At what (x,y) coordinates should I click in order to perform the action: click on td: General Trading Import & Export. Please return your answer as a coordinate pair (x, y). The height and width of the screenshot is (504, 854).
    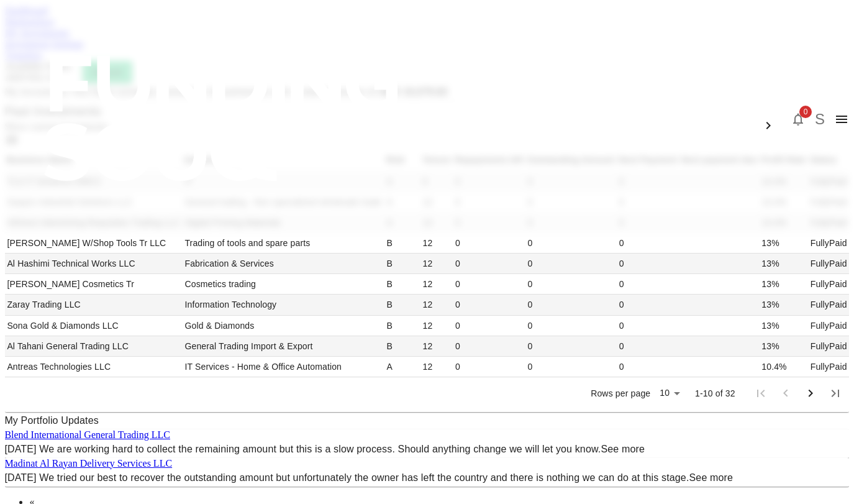
    Looking at the image, I should click on (283, 346).